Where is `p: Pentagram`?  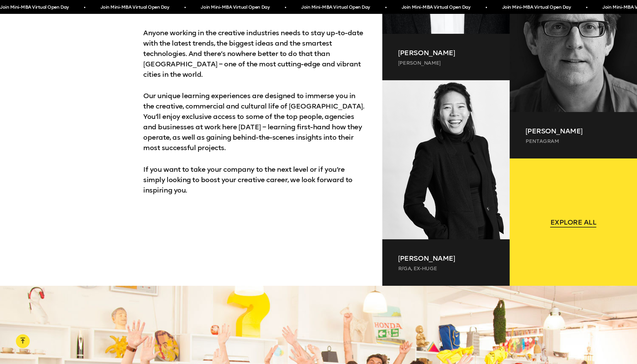 p: Pentagram is located at coordinates (573, 141).